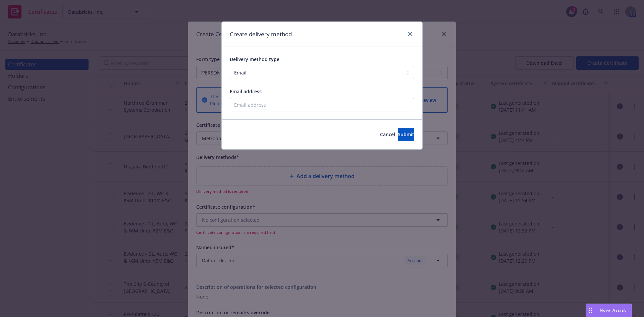 This screenshot has width=644, height=317. I want to click on button: Cancel, so click(387, 135).